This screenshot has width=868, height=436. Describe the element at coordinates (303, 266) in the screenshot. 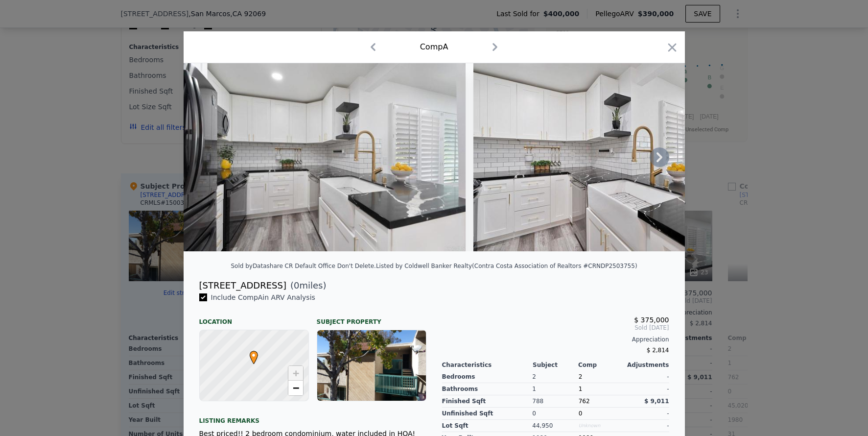

I see `div: Sold by Datashare CR Default Office Don't Delete .` at that location.